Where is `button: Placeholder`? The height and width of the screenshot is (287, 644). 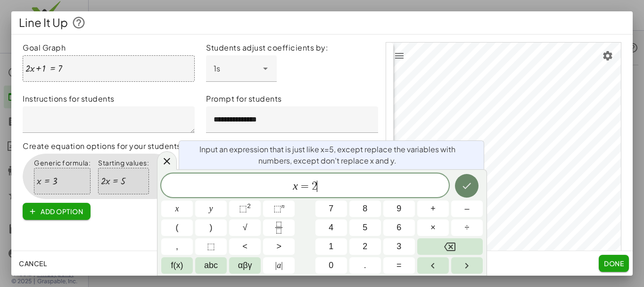
button: Placeholder is located at coordinates (211, 246).